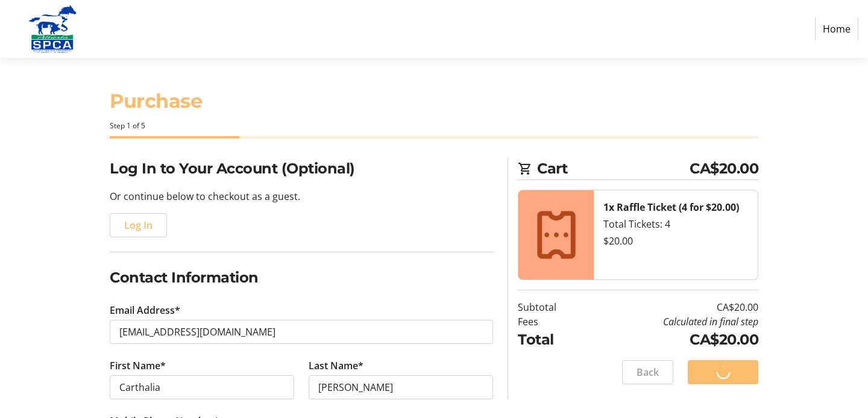 This screenshot has height=418, width=868. I want to click on span: Log In, so click(138, 225).